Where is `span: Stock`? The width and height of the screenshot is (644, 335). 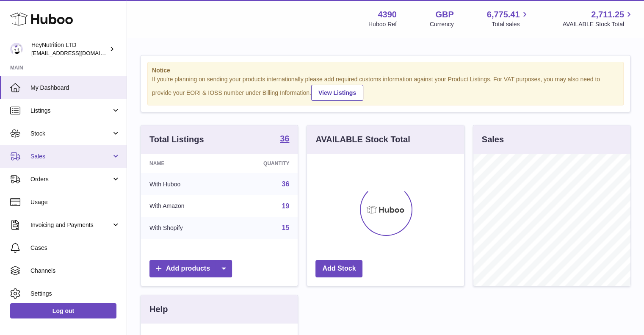
span: Stock is located at coordinates (71, 133).